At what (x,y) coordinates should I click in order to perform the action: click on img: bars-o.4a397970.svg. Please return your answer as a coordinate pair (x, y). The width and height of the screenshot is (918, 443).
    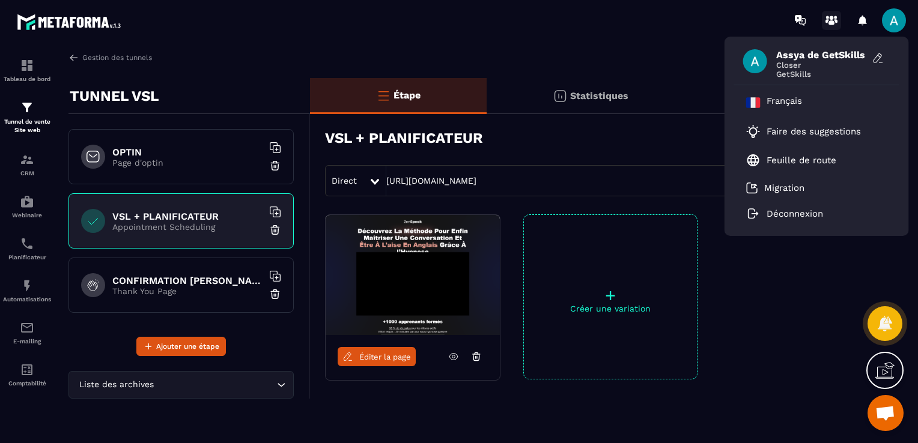
    Looking at the image, I should click on (383, 95).